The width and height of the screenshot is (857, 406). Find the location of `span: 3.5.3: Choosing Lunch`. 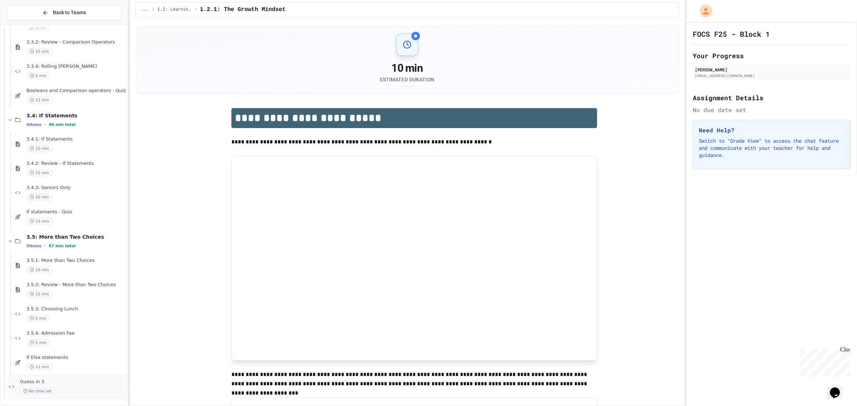

span: 3.5.3: Choosing Lunch is located at coordinates (76, 309).